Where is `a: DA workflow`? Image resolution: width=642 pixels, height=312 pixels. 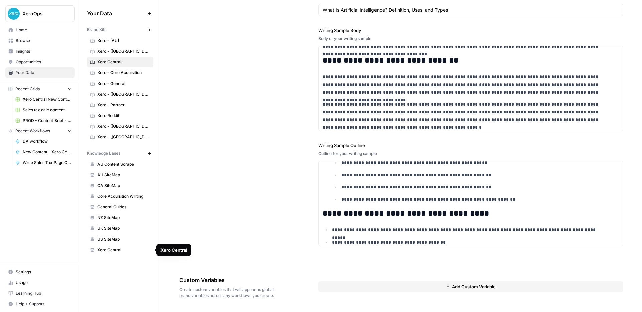 a: DA workflow is located at coordinates (43, 141).